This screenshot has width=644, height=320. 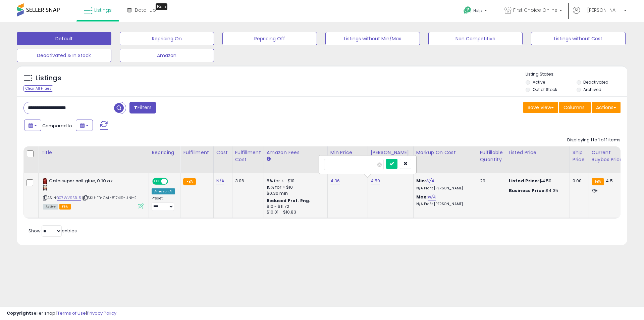 I want to click on b: Min:, so click(x=421, y=181).